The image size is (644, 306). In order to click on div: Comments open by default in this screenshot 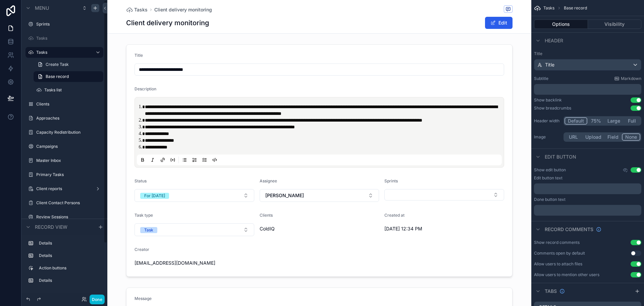, I will do `click(559, 253)`.